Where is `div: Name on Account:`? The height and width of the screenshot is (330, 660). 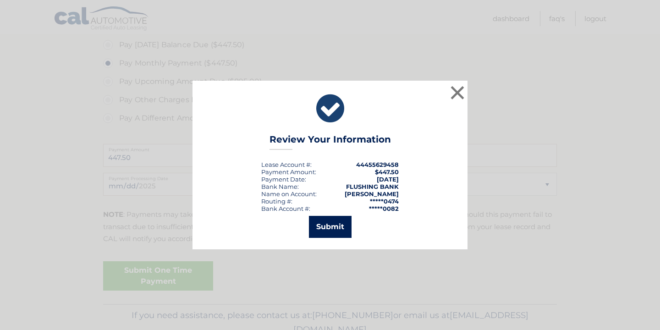
div: Name on Account: is located at coordinates (289, 194).